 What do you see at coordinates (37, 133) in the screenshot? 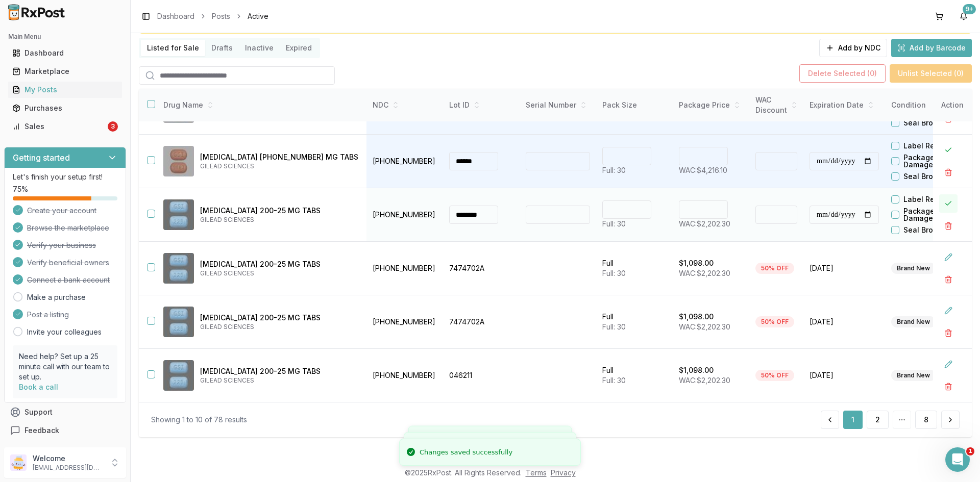
I see `div: good to go!` at bounding box center [37, 133].